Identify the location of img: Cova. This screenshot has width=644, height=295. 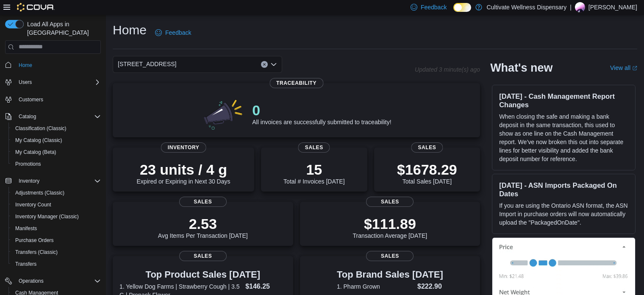
(36, 7).